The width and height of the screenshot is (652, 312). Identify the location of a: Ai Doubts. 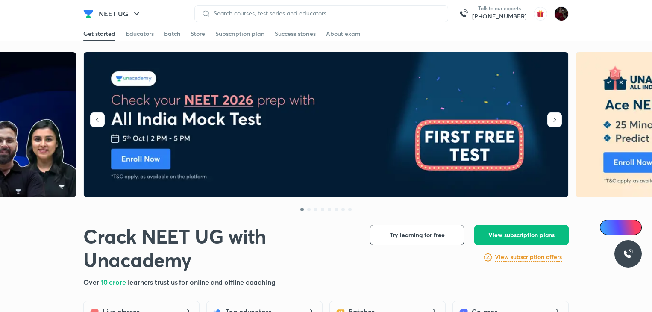
(621, 227).